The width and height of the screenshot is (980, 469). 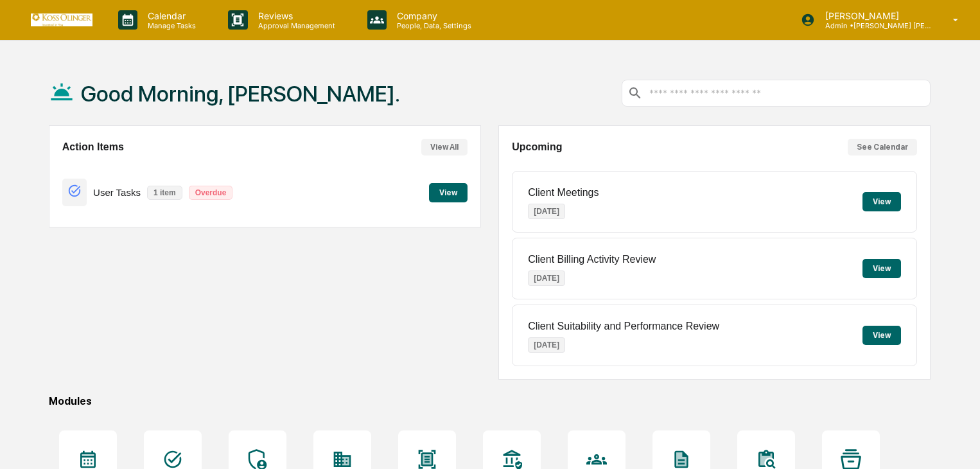 I want to click on a: View All, so click(x=445, y=147).